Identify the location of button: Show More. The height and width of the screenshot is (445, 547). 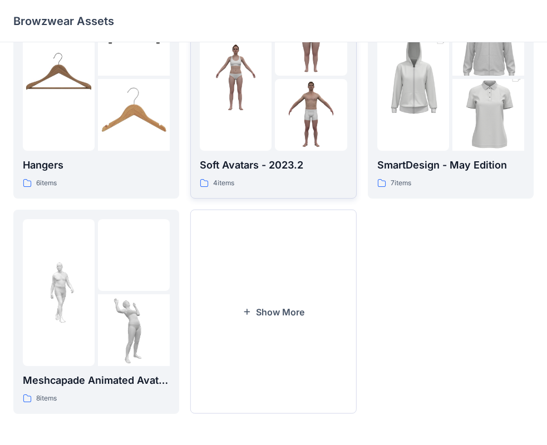
(273, 312).